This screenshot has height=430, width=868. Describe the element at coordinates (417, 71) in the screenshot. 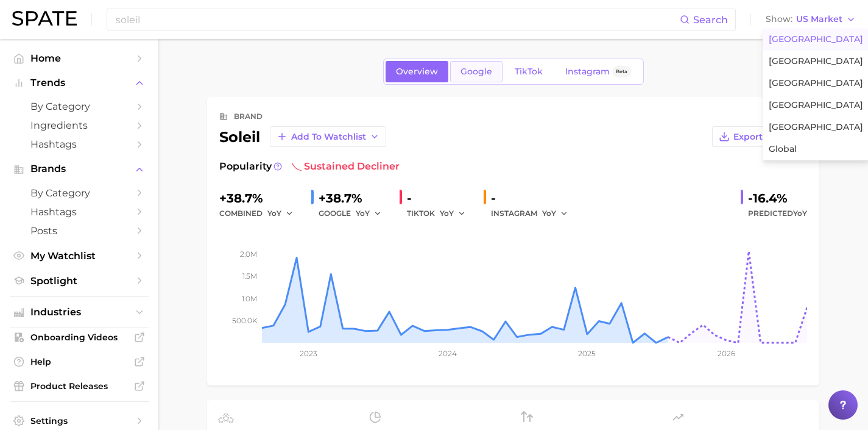

I see `span: Overview` at that location.